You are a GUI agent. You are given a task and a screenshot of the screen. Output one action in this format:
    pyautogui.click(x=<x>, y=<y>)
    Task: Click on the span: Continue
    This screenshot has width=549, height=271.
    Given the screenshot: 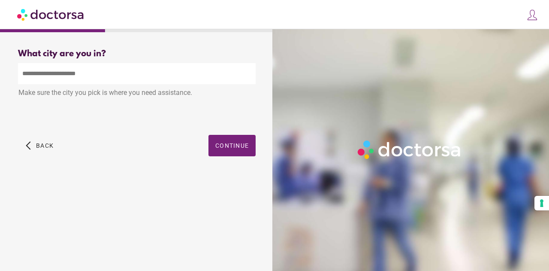 What is the action you would take?
    pyautogui.click(x=232, y=145)
    